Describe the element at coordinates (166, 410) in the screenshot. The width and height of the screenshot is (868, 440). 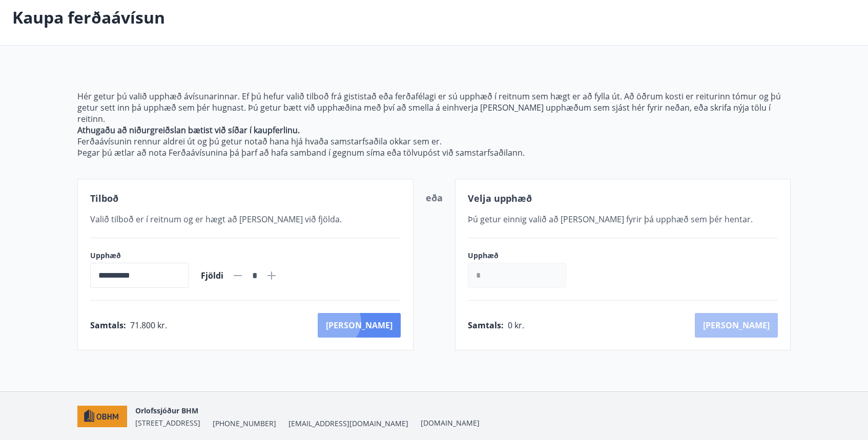
I see `span: Orlofssjóður BHM` at that location.